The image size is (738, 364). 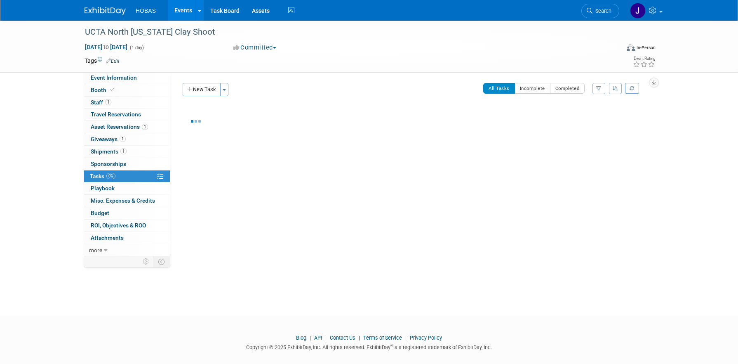 What do you see at coordinates (108, 164) in the screenshot?
I see `span: Sponsorships` at bounding box center [108, 164].